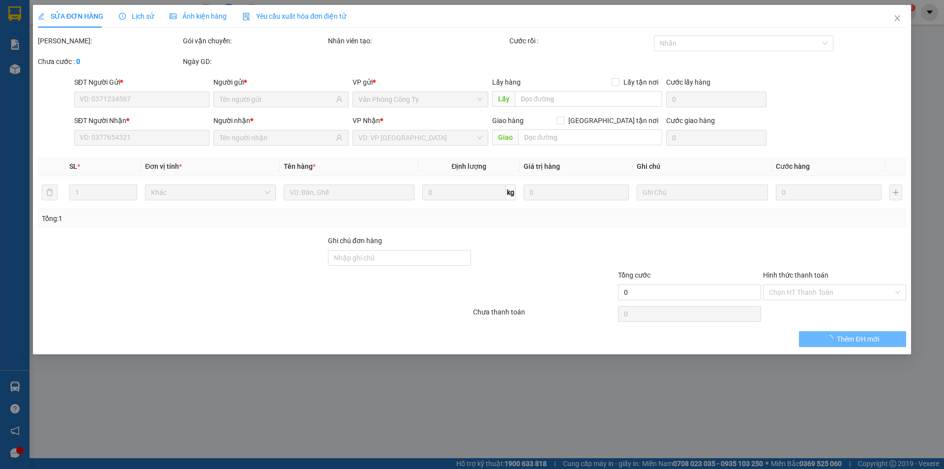 The height and width of the screenshot is (469, 944). What do you see at coordinates (469, 166) in the screenshot?
I see `span: Định lượng` at bounding box center [469, 166].